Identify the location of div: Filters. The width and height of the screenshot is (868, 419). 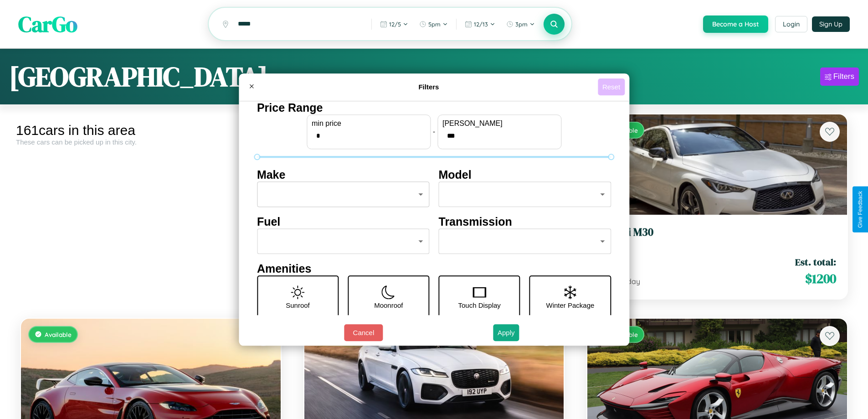
(844, 77).